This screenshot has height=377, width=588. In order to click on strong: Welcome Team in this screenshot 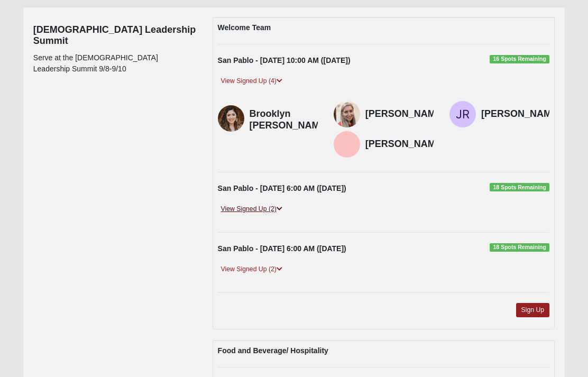, I will do `click(244, 27)`.